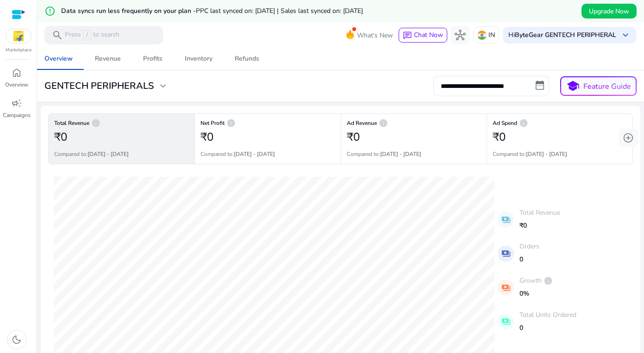 Image resolution: width=644 pixels, height=353 pixels. Describe the element at coordinates (492, 35) in the screenshot. I see `p: IN` at that location.